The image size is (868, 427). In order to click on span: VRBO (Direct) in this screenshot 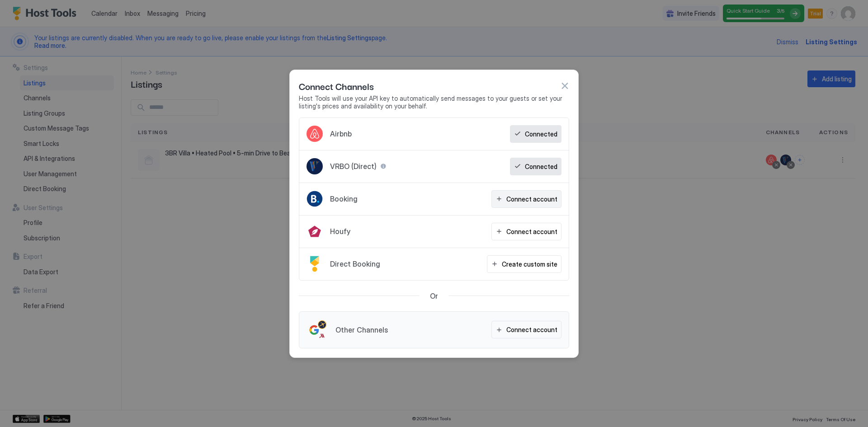, I will do `click(353, 166)`.